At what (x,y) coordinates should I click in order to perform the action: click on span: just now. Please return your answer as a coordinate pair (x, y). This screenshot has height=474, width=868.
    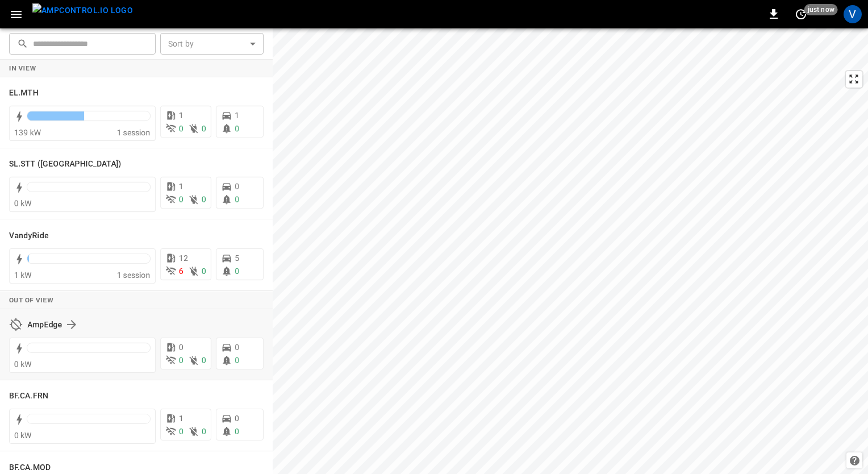
    Looking at the image, I should click on (821, 9).